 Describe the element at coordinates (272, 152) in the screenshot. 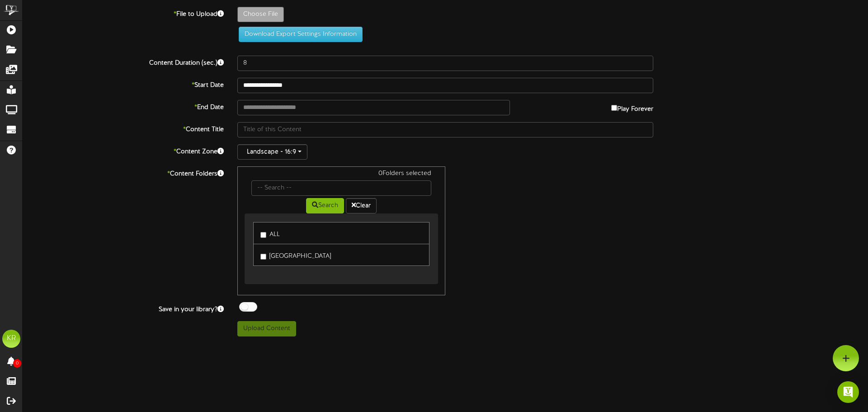

I see `button: Landscape - 16:9` at that location.